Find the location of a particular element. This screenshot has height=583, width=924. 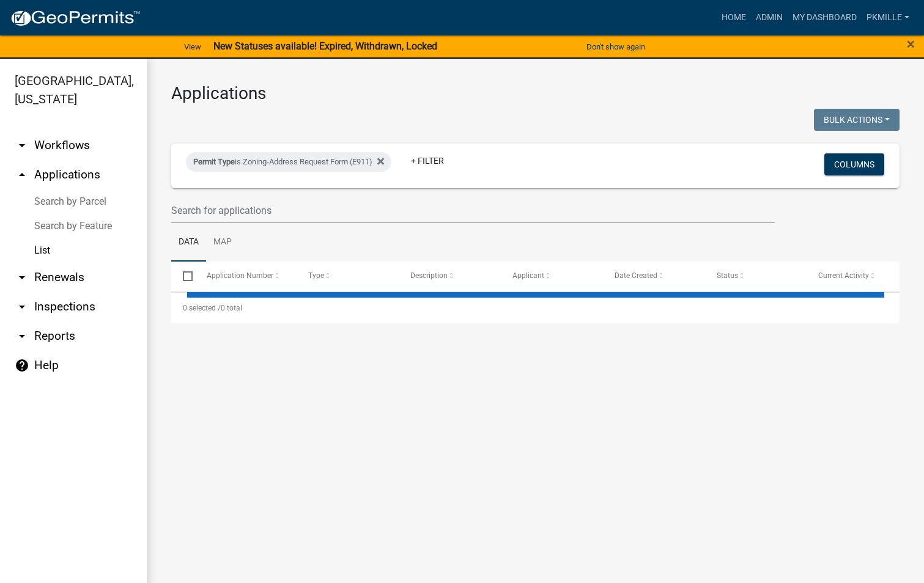

a: View is located at coordinates (192, 47).